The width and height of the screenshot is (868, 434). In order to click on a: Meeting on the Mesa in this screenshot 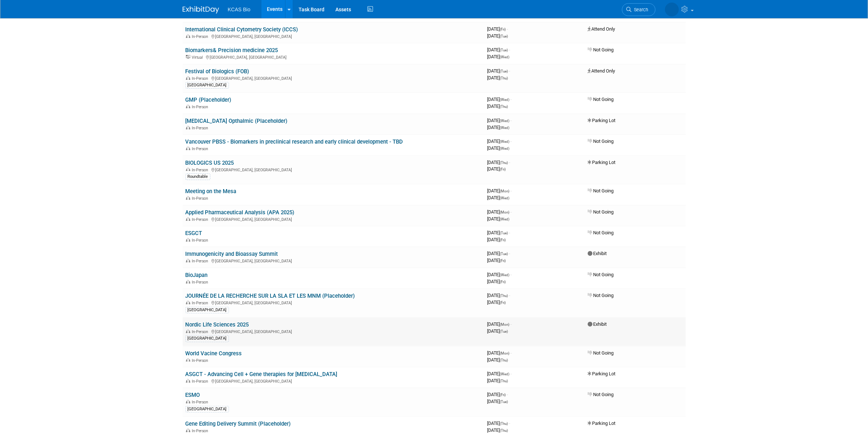, I will do `click(211, 191)`.